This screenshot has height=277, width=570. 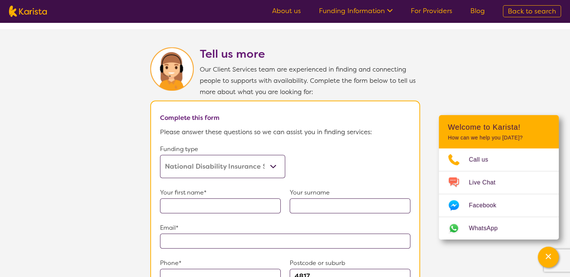 What do you see at coordinates (431, 11) in the screenshot?
I see `a: For Providers` at bounding box center [431, 11].